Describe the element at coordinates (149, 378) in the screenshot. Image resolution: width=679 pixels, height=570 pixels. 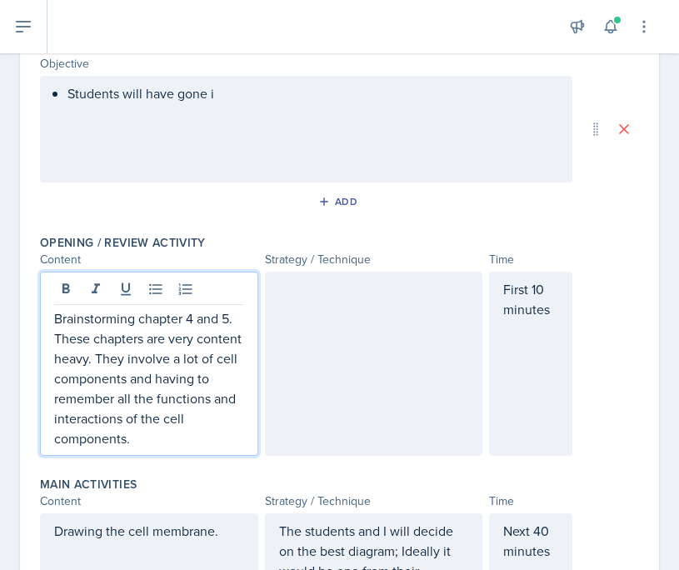
I see `p: Brainstorming chapter 4 and 5. These chapters are very content heavy. They involve a lot of cell ...` at that location.